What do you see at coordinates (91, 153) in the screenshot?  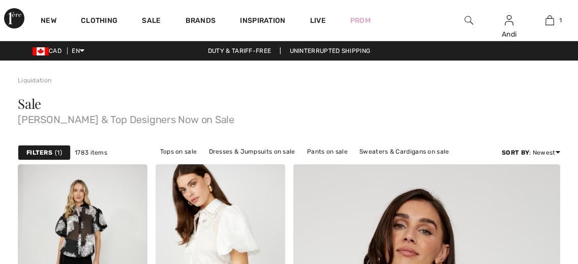 I see `span: 1783 items` at bounding box center [91, 153].